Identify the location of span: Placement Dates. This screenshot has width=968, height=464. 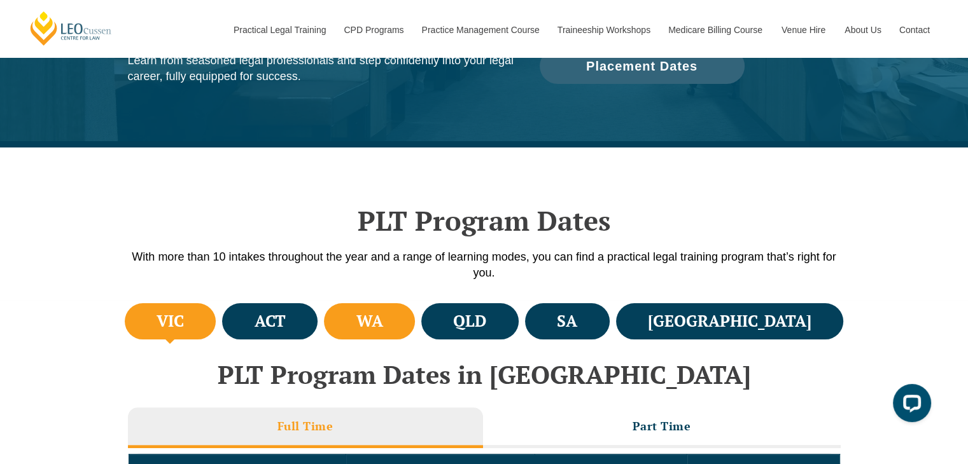
(641, 66).